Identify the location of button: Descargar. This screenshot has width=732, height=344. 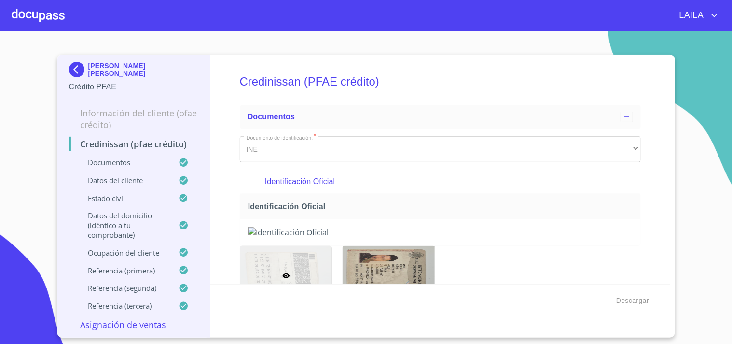
(633, 300).